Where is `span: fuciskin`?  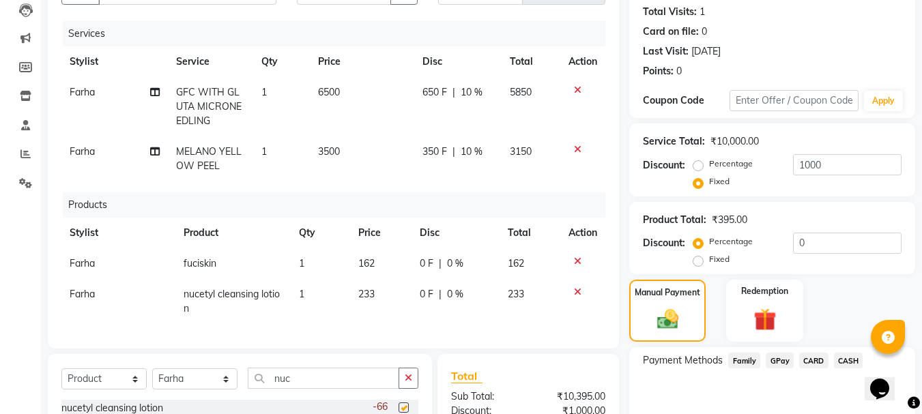 span: fuciskin is located at coordinates (200, 263).